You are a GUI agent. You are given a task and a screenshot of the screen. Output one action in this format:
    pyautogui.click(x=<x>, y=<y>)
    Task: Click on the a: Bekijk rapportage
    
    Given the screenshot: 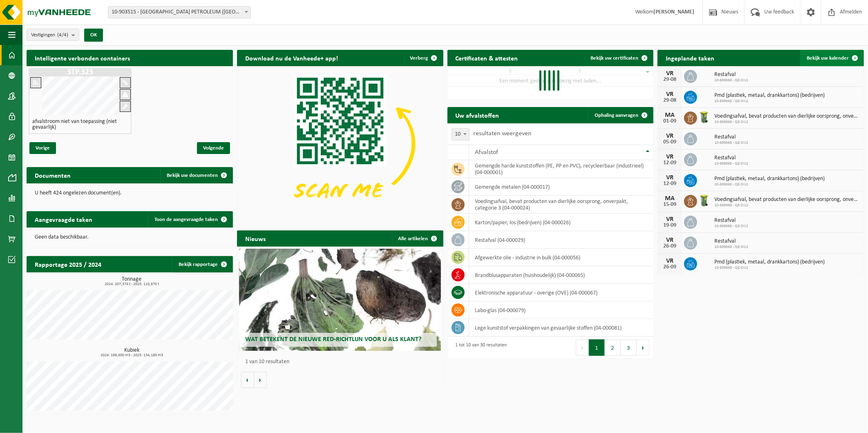 What is the action you would take?
    pyautogui.click(x=202, y=264)
    